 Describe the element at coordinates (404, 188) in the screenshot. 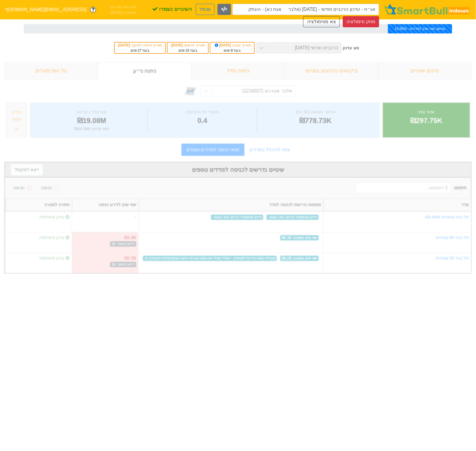

I see `input: 3 רשומות...` at that location.